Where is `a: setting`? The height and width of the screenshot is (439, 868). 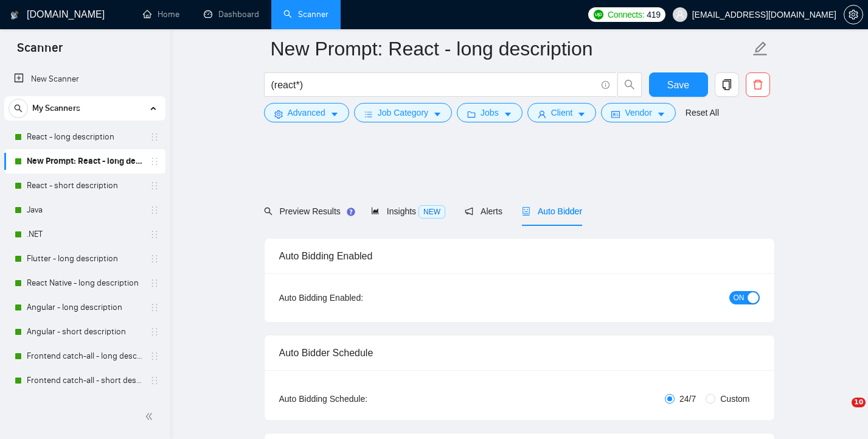
a: setting is located at coordinates (853, 15).